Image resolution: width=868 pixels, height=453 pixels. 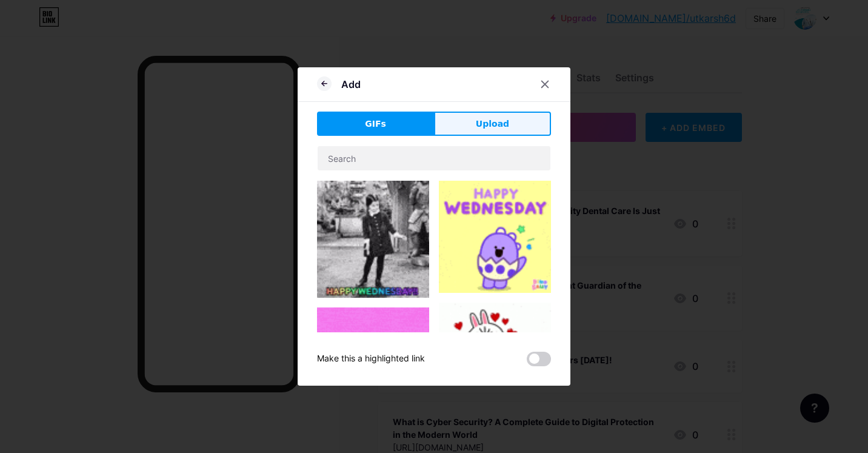 What do you see at coordinates (375, 124) in the screenshot?
I see `span: GIFs` at bounding box center [375, 124].